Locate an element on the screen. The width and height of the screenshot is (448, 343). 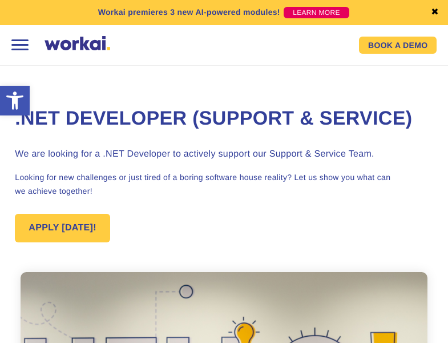
p: Workai premieres 3 new AI-powered modules! is located at coordinates (189, 12).